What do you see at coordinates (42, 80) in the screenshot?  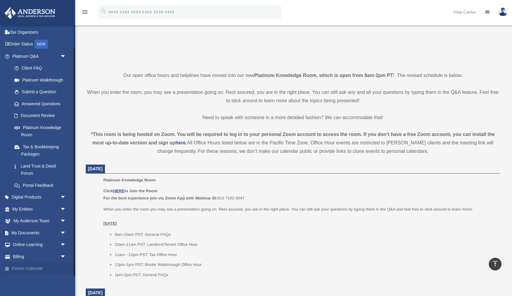 I see `a: Platinum Walkthrough` at bounding box center [42, 80].